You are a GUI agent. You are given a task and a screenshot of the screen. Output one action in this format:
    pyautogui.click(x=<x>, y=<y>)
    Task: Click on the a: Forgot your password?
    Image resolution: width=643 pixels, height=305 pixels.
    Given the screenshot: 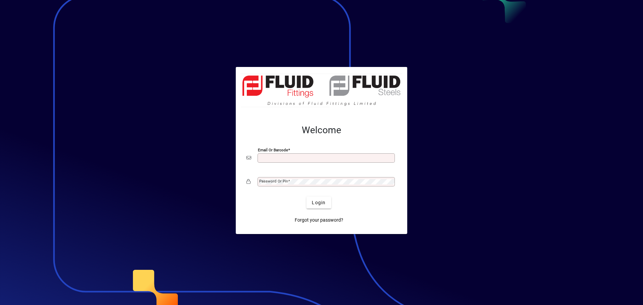 What is the action you would take?
    pyautogui.click(x=319, y=220)
    